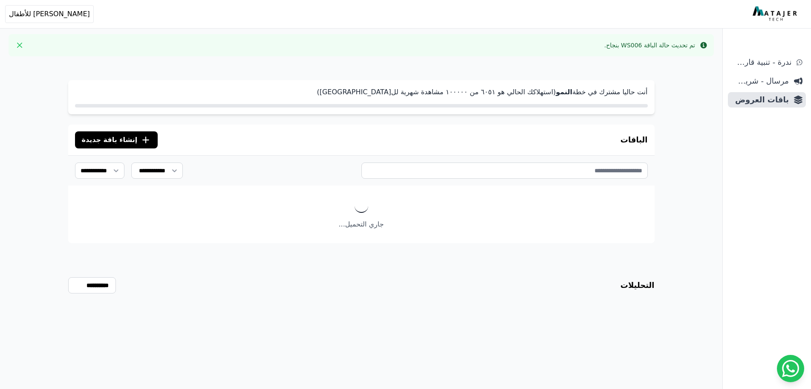  Describe the element at coordinates (110, 140) in the screenshot. I see `span: إنشاء باقة جديدة` at that location.